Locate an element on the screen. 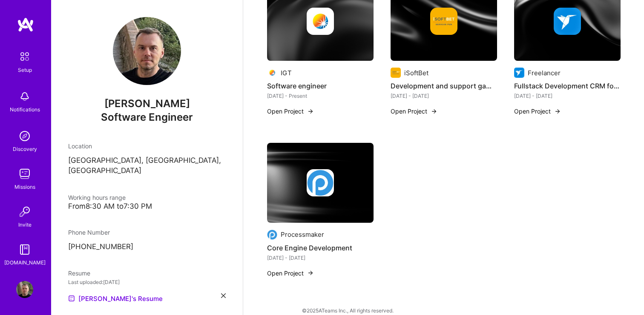  div: Location is located at coordinates (147, 146).